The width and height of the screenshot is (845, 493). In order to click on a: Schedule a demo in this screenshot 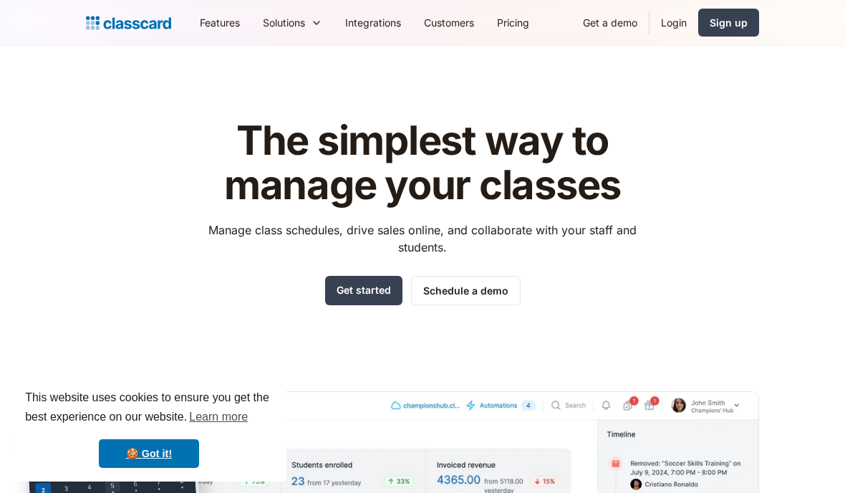, I will do `click(466, 290)`.